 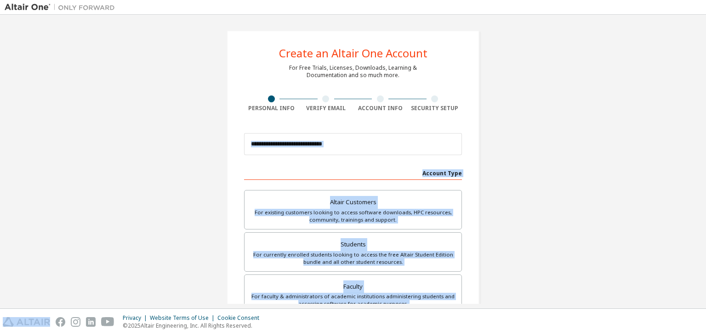 What do you see at coordinates (353, 259) in the screenshot?
I see `div: For currently enrolled students looking to access the free Altair Student Edition bundle and all ...` at bounding box center [353, 259].